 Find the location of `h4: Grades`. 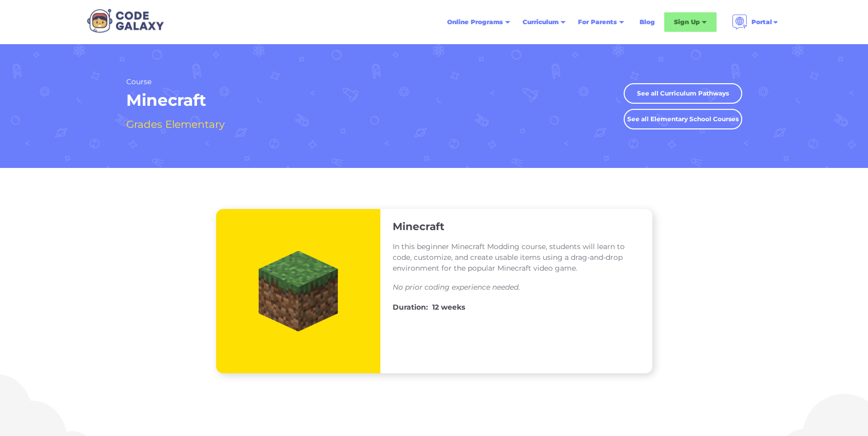

h4: Grades is located at coordinates (144, 125).